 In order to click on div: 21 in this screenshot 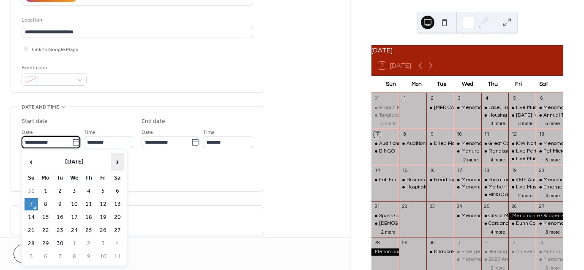, I will do `click(377, 207)`.